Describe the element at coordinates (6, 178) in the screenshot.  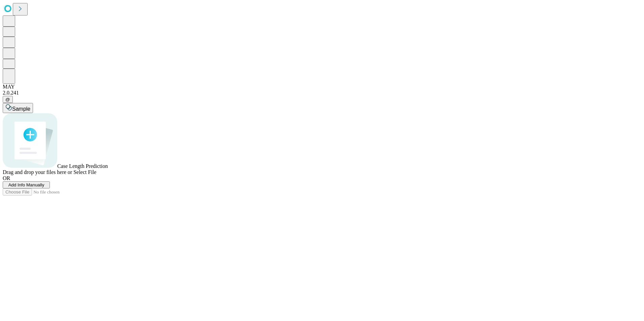
I see `span: OR` at that location.